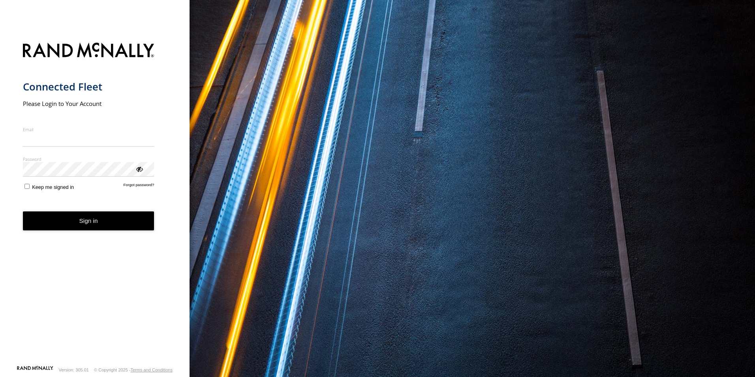 This screenshot has height=377, width=755. I want to click on label: Password, so click(88, 159).